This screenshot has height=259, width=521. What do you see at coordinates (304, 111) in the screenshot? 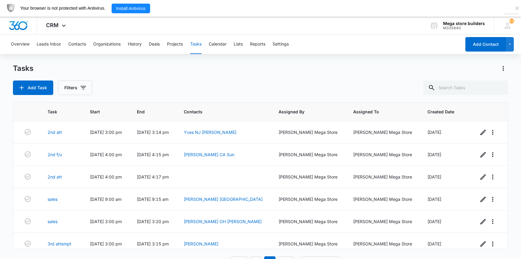
I see `span: Assigned By` at bounding box center [304, 111].